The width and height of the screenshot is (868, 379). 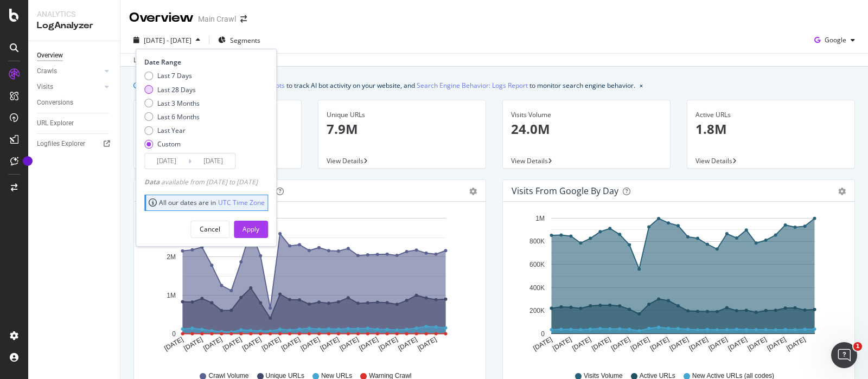 What do you see at coordinates (152, 182) in the screenshot?
I see `span: Data` at bounding box center [152, 182].